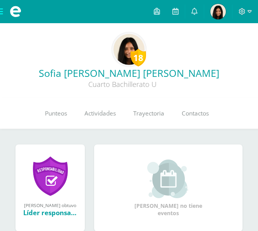 The width and height of the screenshot is (258, 231). Describe the element at coordinates (138, 58) in the screenshot. I see `div: 18` at that location.